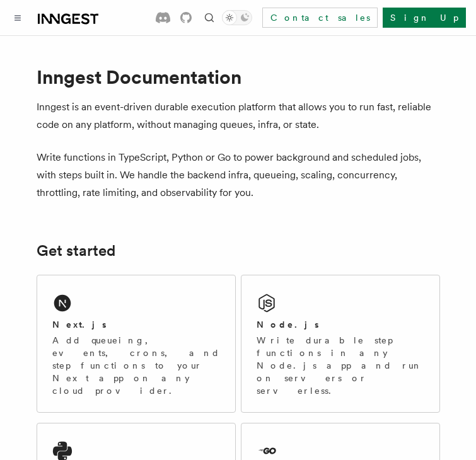  Describe the element at coordinates (341, 344) in the screenshot. I see `a: Node.jsWrite durable step functions in any Node.js app and run on servers or serverless.` at that location.